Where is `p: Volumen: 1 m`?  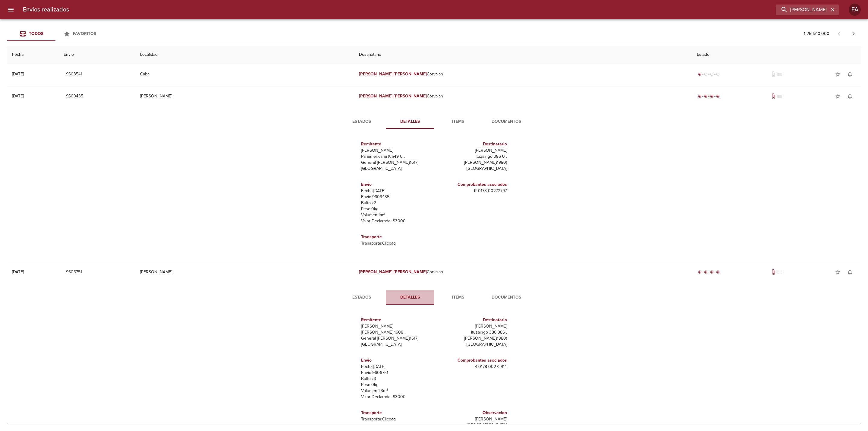 p: Volumen: 1 m is located at coordinates (397, 215).